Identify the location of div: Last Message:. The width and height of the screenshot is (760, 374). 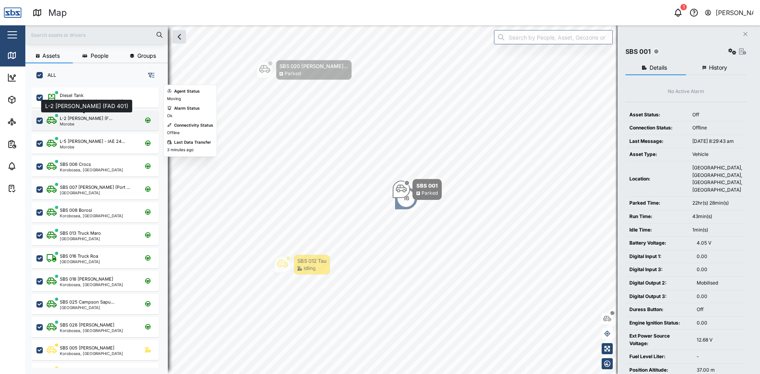
(657, 141).